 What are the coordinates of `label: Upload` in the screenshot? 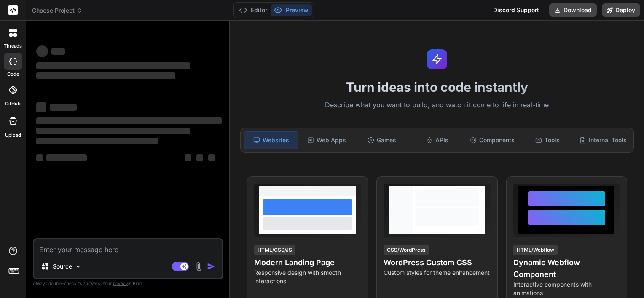 It's located at (13, 135).